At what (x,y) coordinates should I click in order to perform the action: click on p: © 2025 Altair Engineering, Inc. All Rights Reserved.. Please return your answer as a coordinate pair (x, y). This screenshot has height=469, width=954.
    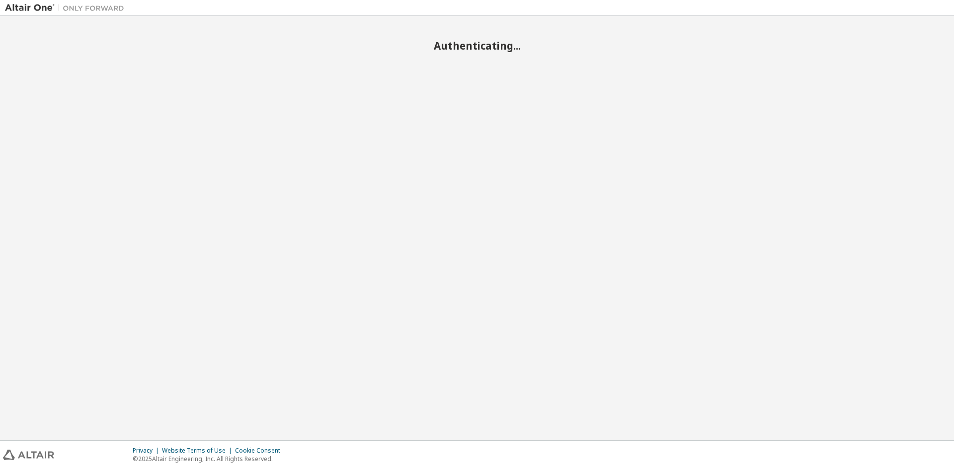
    Looking at the image, I should click on (209, 459).